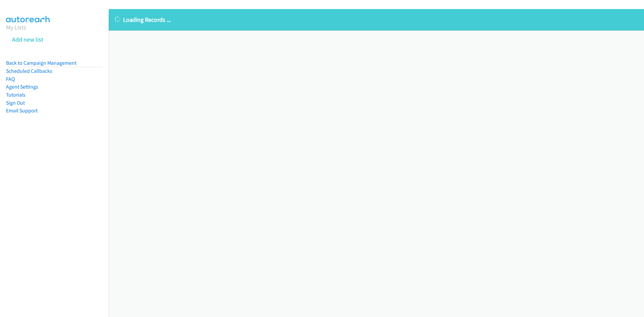 The width and height of the screenshot is (644, 317). Describe the element at coordinates (11, 79) in the screenshot. I see `a: FAQ` at that location.